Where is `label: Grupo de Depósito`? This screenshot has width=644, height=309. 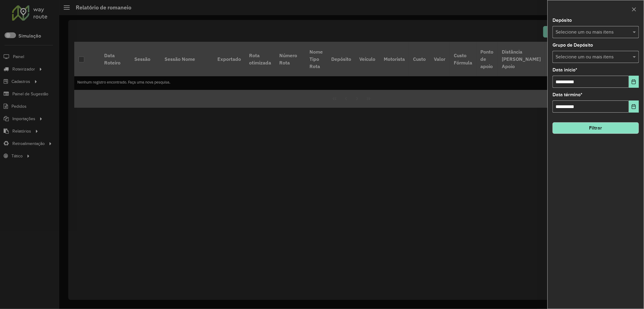
label: Grupo de Depósito is located at coordinates (573, 45).